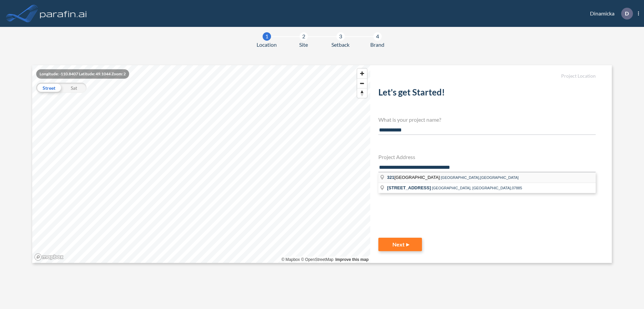  Describe the element at coordinates (341, 36) in the screenshot. I see `div: 3` at that location.